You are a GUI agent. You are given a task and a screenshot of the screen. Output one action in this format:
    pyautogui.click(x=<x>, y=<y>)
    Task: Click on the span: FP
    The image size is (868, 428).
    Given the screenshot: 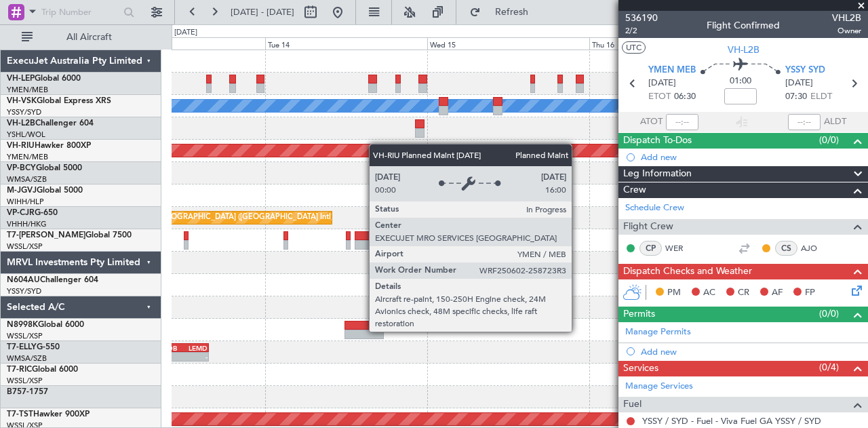 What is the action you would take?
    pyautogui.click(x=810, y=293)
    